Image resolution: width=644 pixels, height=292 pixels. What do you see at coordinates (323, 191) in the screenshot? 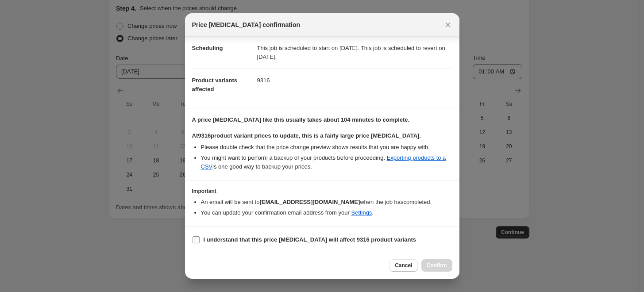
I see `h3: Important` at bounding box center [323, 191].